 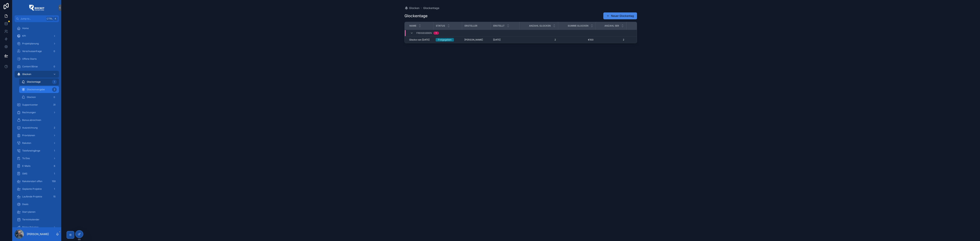 What do you see at coordinates (37, 43) in the screenshot?
I see `a: Projektplanung` at bounding box center [37, 43].